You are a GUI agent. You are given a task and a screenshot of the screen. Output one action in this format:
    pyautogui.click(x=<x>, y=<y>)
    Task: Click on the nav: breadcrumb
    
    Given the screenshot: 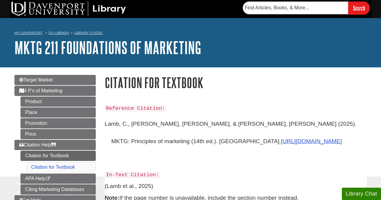 What is the action you would take?
    pyautogui.click(x=191, y=34)
    